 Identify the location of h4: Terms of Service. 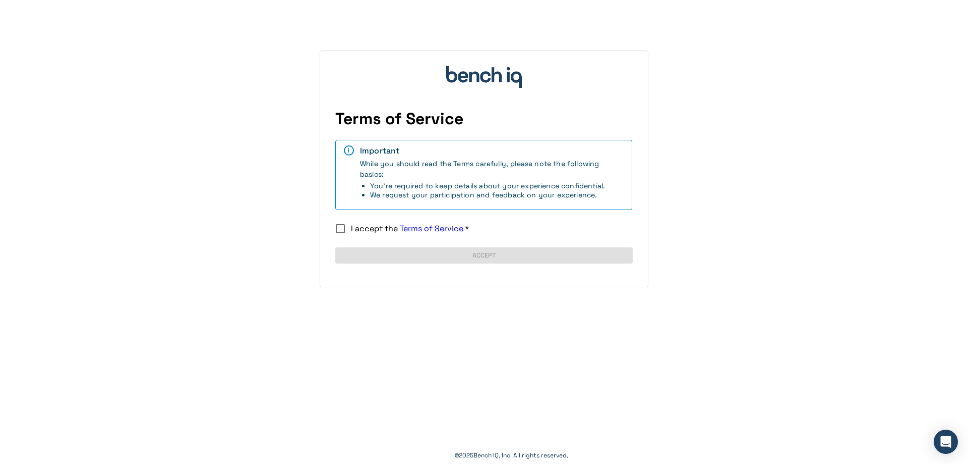
(484, 119).